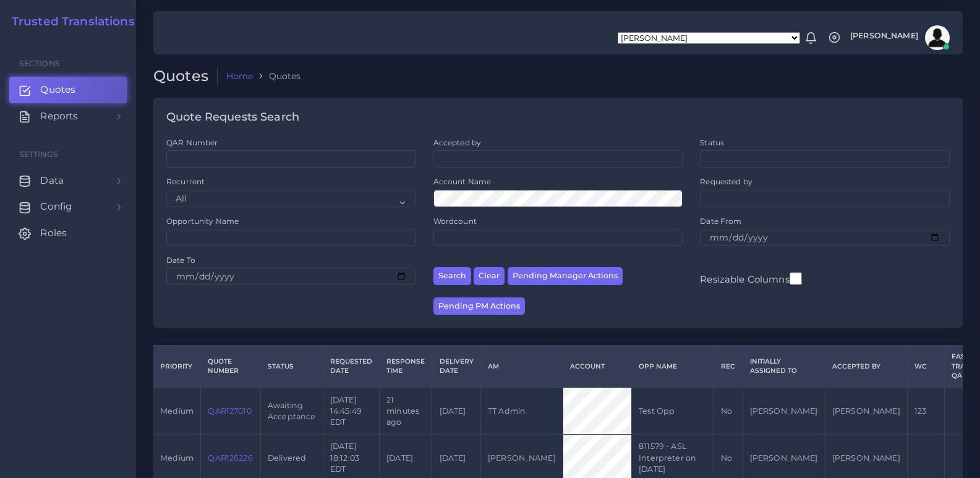 The height and width of the screenshot is (478, 980). I want to click on th: Quote Number, so click(231, 367).